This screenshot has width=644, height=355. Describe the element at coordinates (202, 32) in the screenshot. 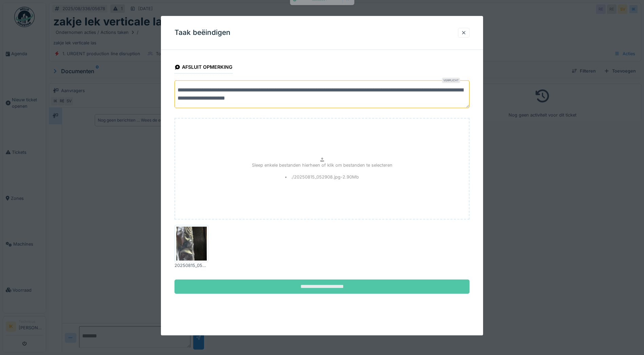

I see `h3: Taak beëindigen` at that location.